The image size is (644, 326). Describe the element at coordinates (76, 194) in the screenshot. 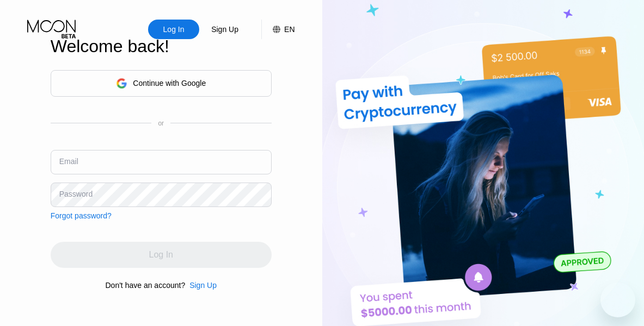

I see `div: Password` at that location.